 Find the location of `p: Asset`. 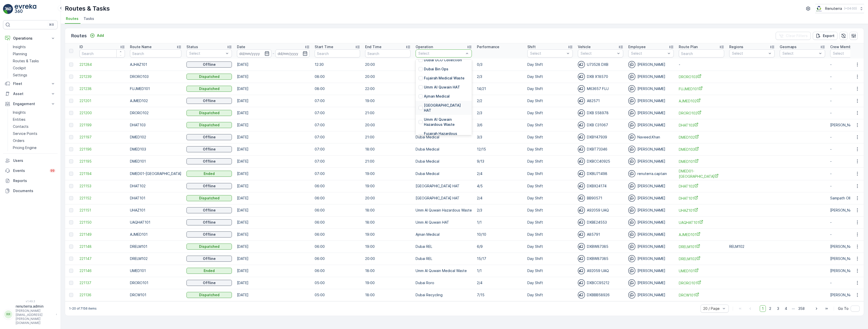

p: Asset is located at coordinates (30, 94).